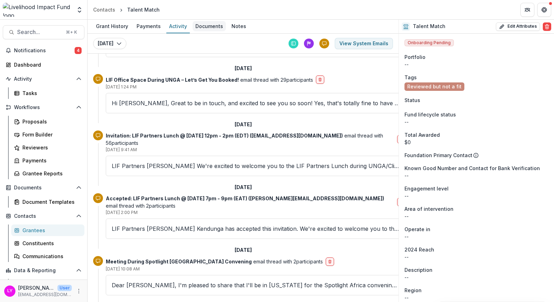 Image resolution: width=554 pixels, height=302 pixels. Describe the element at coordinates (210, 80) in the screenshot. I see `p: email thread with 29 participants` at that location.